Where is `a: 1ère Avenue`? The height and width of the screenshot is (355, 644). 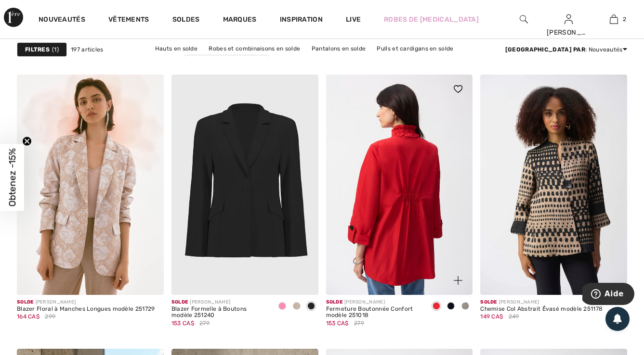
a: 1ère Avenue is located at coordinates (13, 17).